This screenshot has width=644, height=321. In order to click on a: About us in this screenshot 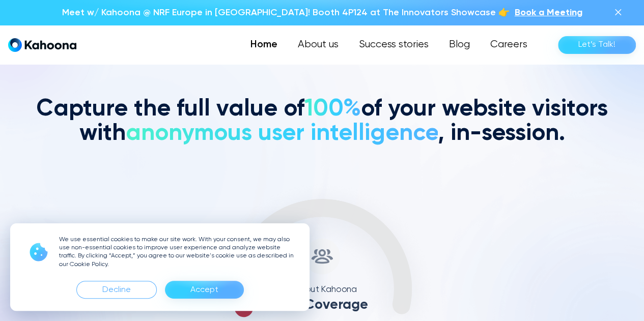, I will do `click(318, 45)`.